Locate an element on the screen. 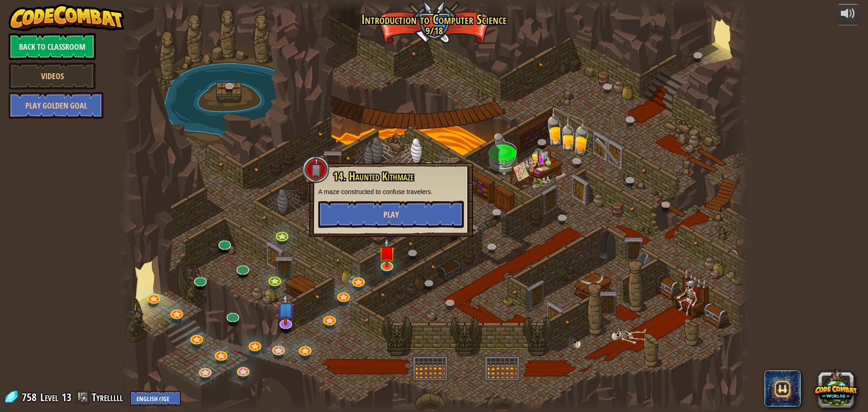 The height and width of the screenshot is (412, 868). img: level-banner-unstarted.png is located at coordinates (387, 253).